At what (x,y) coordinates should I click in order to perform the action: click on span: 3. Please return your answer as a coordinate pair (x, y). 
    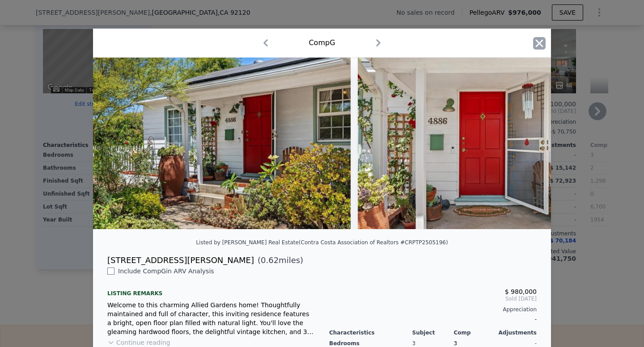
    Looking at the image, I should click on (455, 344).